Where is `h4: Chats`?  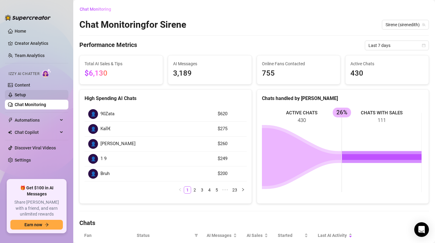 h4: Chats is located at coordinates (254, 223).